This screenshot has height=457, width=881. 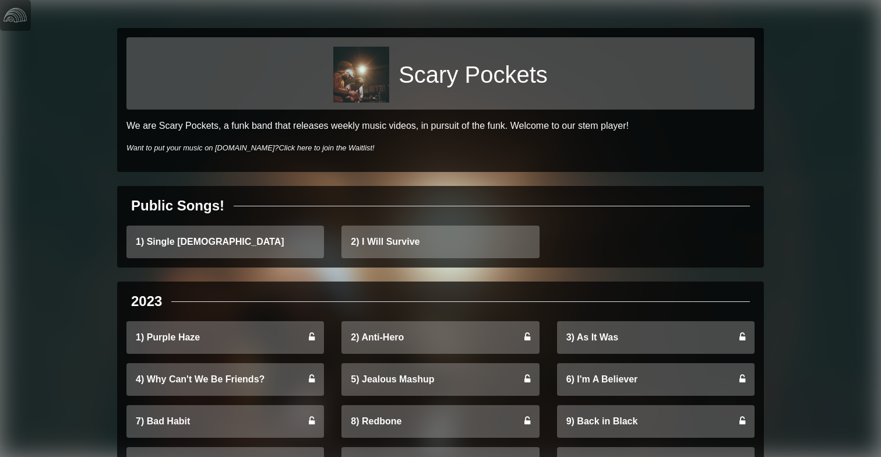 What do you see at coordinates (440, 126) in the screenshot?
I see `p: We are Scary Pockets, a funk band that releases weekly music videos, in pursuit of the funk. Welc...` at bounding box center [440, 126].